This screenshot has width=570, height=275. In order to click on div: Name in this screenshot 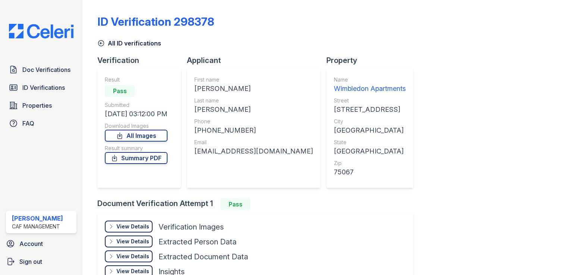, I will do `click(370, 80)`.